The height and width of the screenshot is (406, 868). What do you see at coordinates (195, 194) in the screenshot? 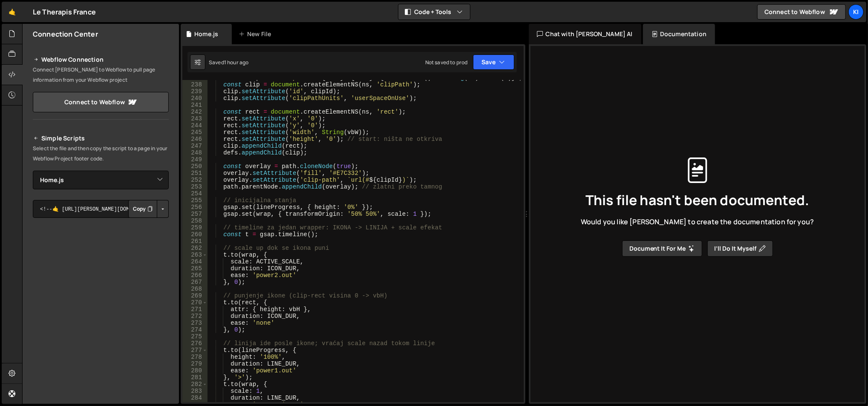
I see `div: 254` at bounding box center [195, 194].